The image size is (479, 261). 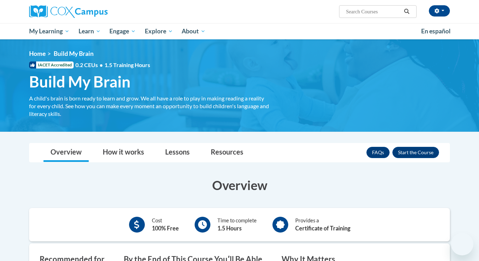 What do you see at coordinates (89, 31) in the screenshot?
I see `a: Learn` at bounding box center [89, 31].